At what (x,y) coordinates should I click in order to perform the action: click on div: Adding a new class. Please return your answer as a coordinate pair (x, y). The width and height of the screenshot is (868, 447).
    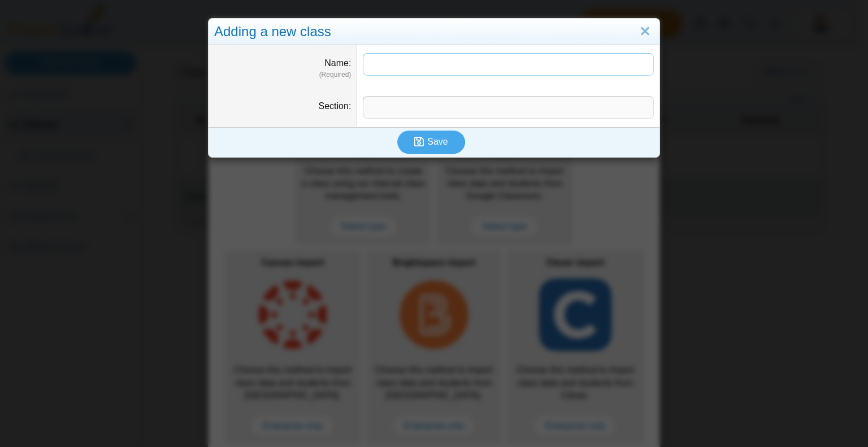
    Looking at the image, I should click on (434, 32).